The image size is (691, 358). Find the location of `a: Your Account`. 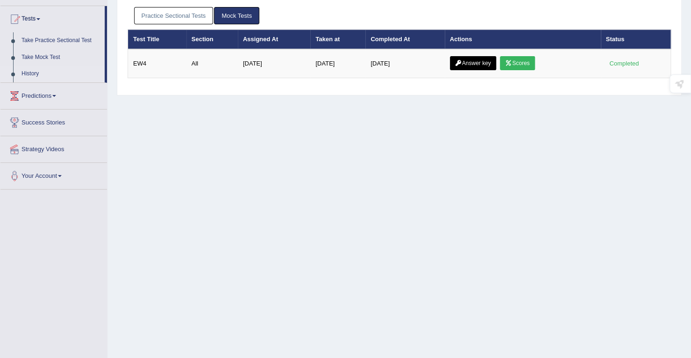

a: Your Account is located at coordinates (54, 174).